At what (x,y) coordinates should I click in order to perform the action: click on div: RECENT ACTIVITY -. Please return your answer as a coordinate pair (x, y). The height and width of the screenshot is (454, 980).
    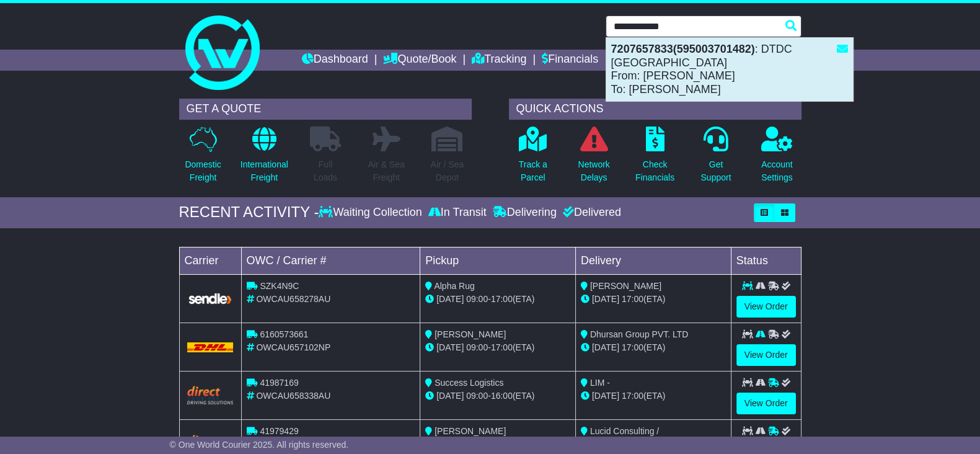
    Looking at the image, I should click on (249, 212).